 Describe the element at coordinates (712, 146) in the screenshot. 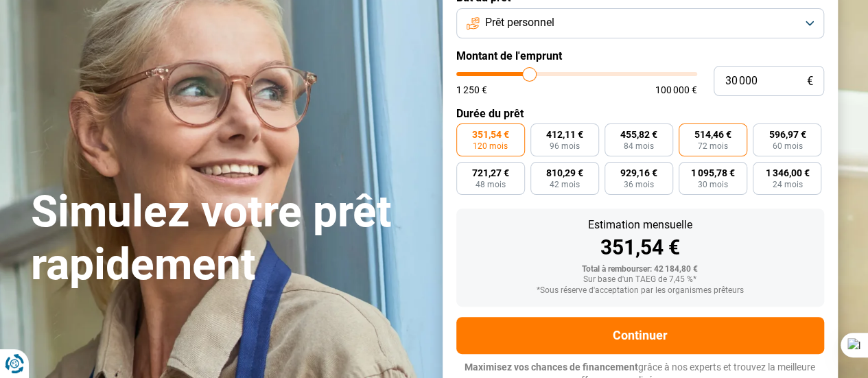

I see `span: 72 mois` at that location.